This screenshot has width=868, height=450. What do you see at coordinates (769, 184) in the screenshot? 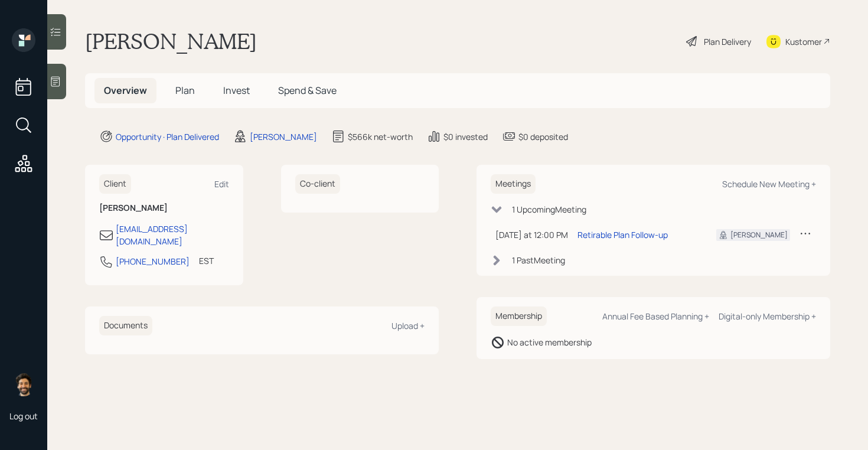
I see `div: Schedule New Meeting +` at bounding box center [769, 184].